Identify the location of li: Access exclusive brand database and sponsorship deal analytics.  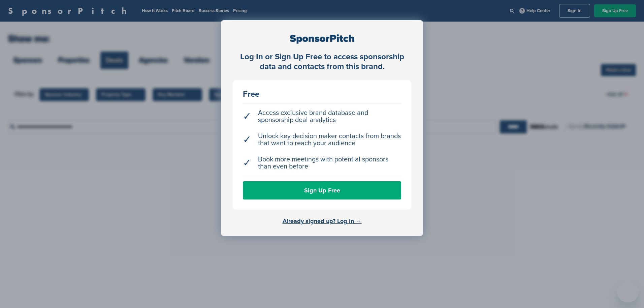
(322, 117).